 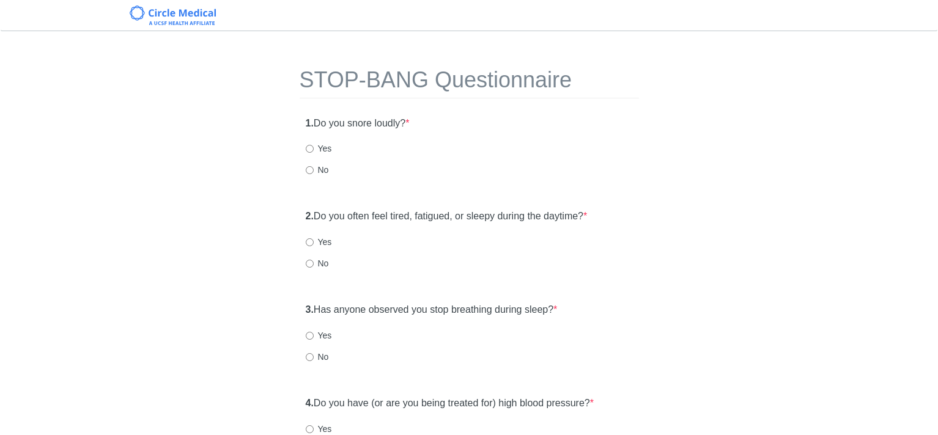 What do you see at coordinates (447, 217) in the screenshot?
I see `label: Do you often feel tired, fatigued, or sleepy during the daytime?` at bounding box center [447, 217].